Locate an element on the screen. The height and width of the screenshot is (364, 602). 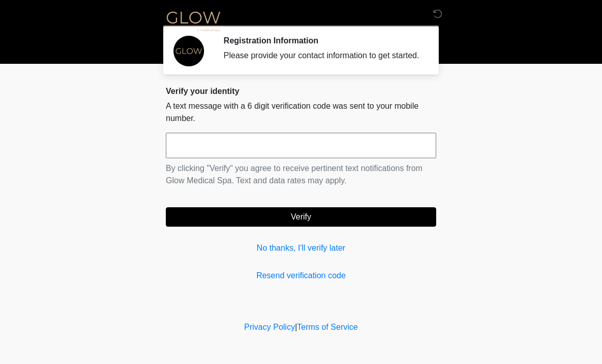
a: Terms of Service is located at coordinates (328, 327).